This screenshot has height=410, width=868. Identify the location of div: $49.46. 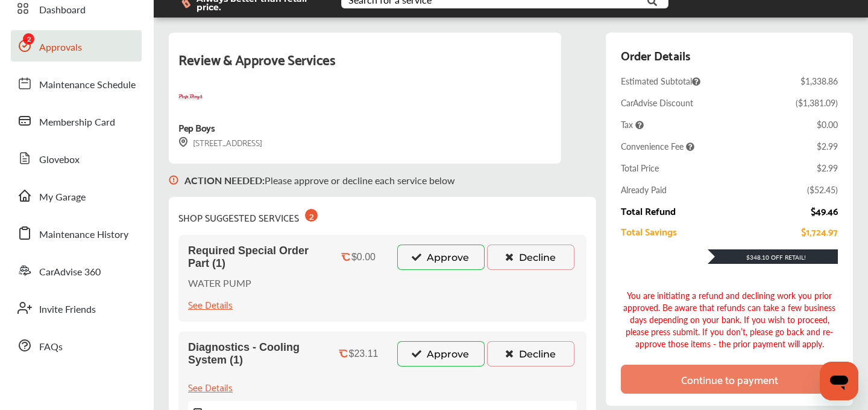
(824, 210).